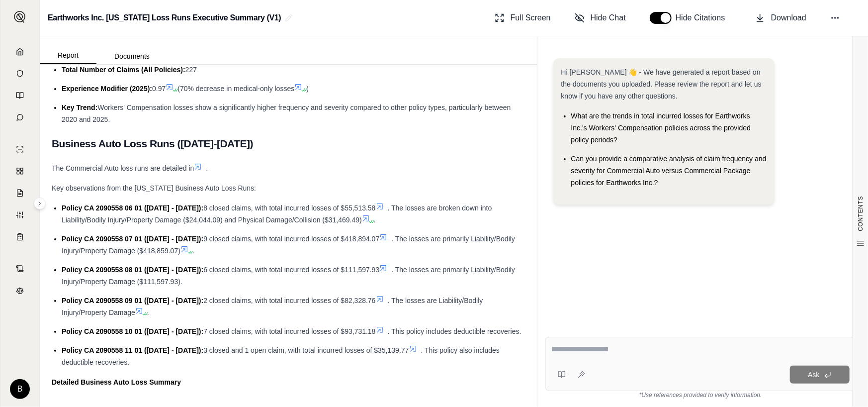 The image size is (868, 407). Describe the element at coordinates (291, 239) in the screenshot. I see `span: 9 closed claims, with total incurred losses of $418,894.07` at that location.